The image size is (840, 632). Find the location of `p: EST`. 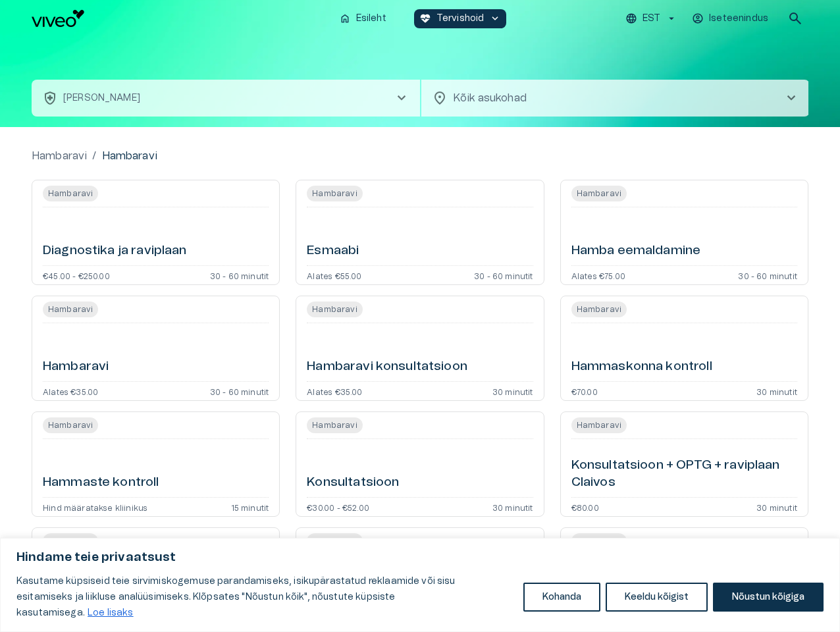

p: EST is located at coordinates (651, 19).